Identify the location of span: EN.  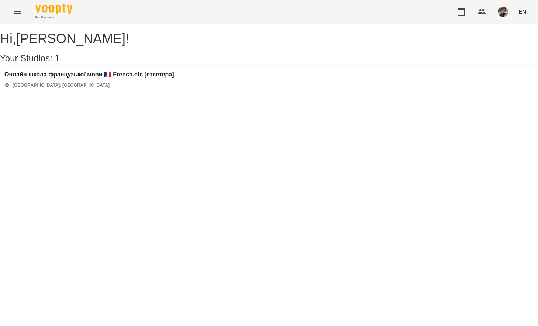
(522, 11).